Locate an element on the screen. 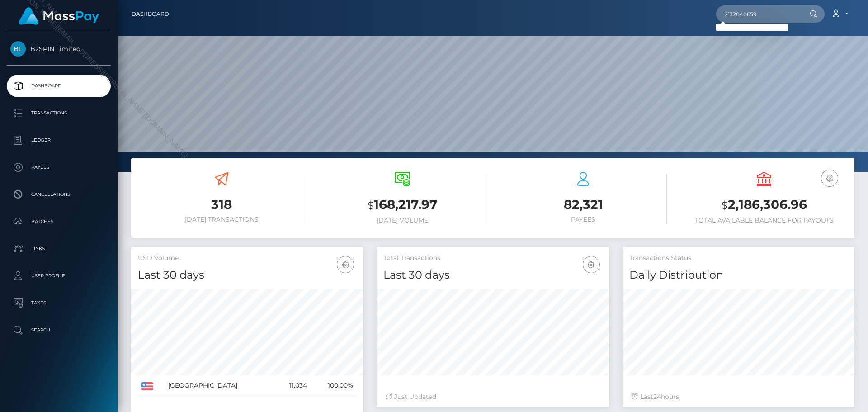 The image size is (868, 412). a: Taxes is located at coordinates (59, 303).